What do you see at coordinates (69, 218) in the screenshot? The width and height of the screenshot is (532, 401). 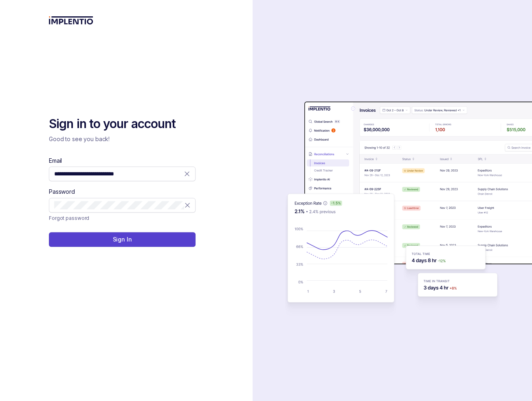 I see `p: Forgot password` at bounding box center [69, 218].